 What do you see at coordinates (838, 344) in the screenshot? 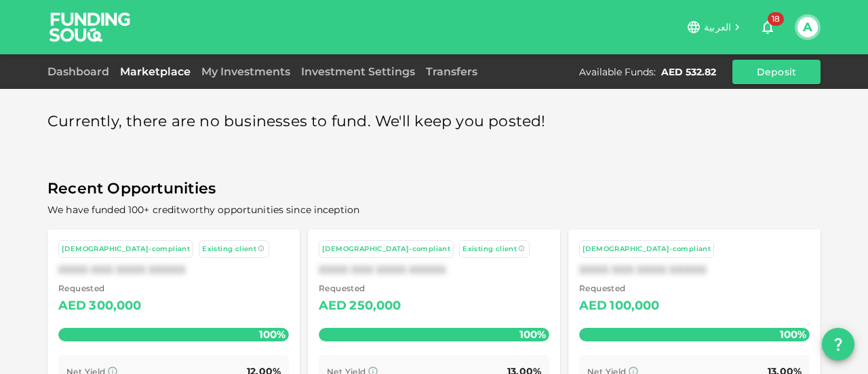
I see `button: question` at bounding box center [838, 344].